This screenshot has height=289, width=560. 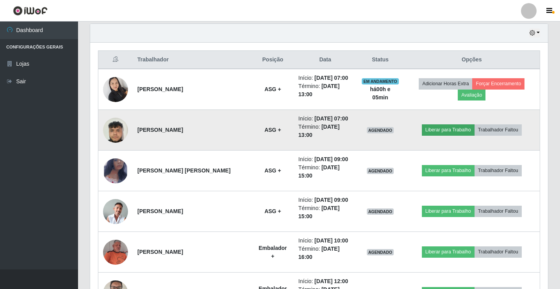 What do you see at coordinates (116, 89) in the screenshot?
I see `img: 1722007663957.jpeg` at bounding box center [116, 89].